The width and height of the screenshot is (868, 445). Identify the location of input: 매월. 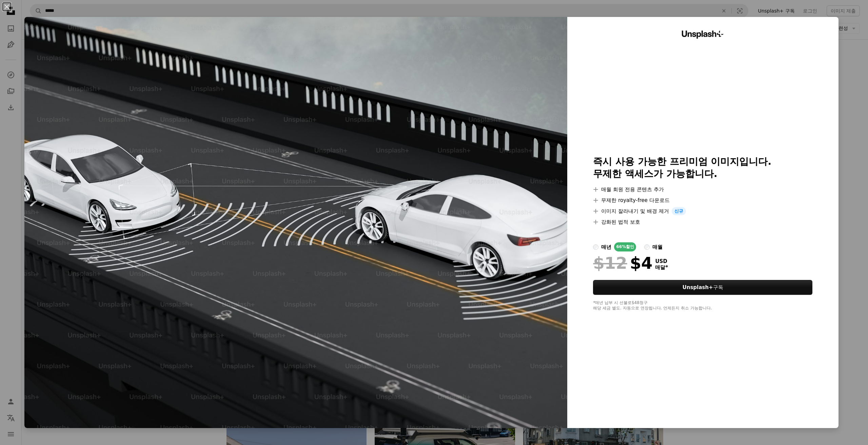
(647, 247).